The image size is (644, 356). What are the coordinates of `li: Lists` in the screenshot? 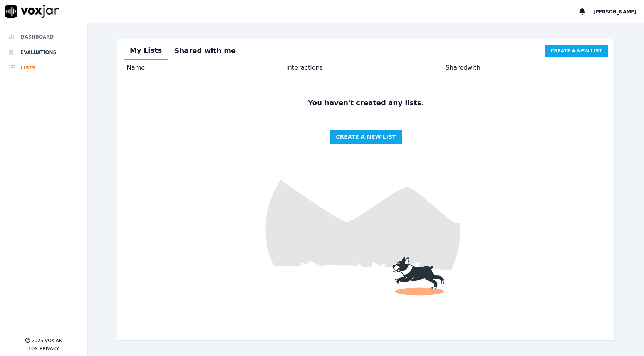 It's located at (43, 68).